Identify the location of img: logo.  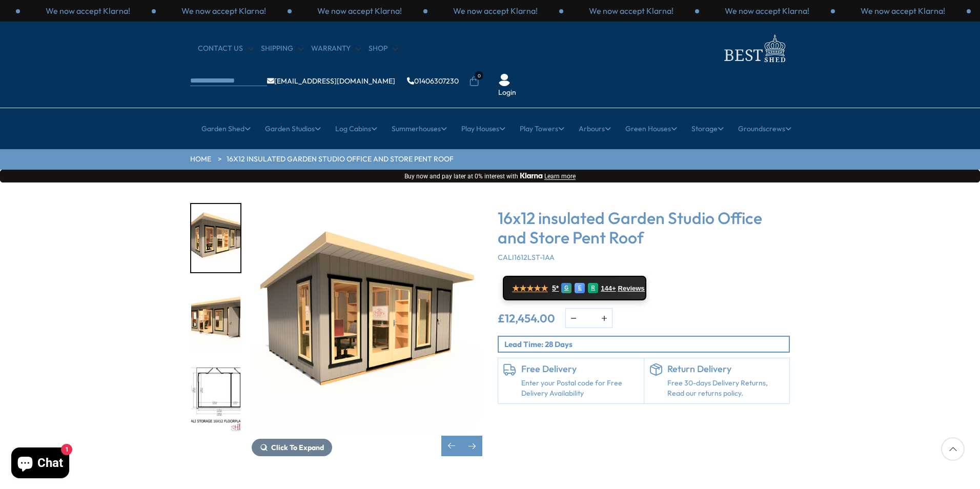
(754, 48).